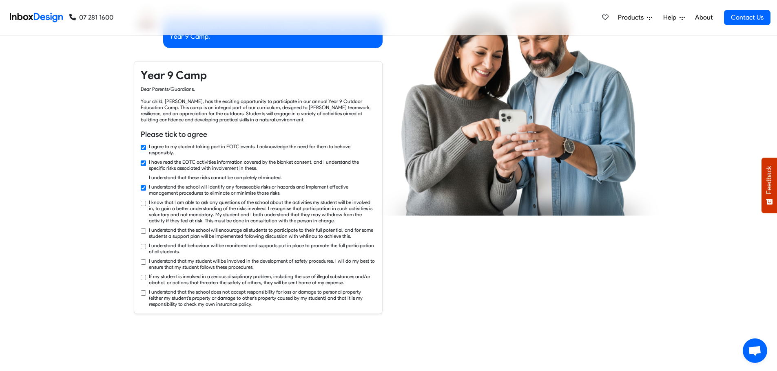 Image resolution: width=777 pixels, height=371 pixels. I want to click on a: Contact Us, so click(747, 18).